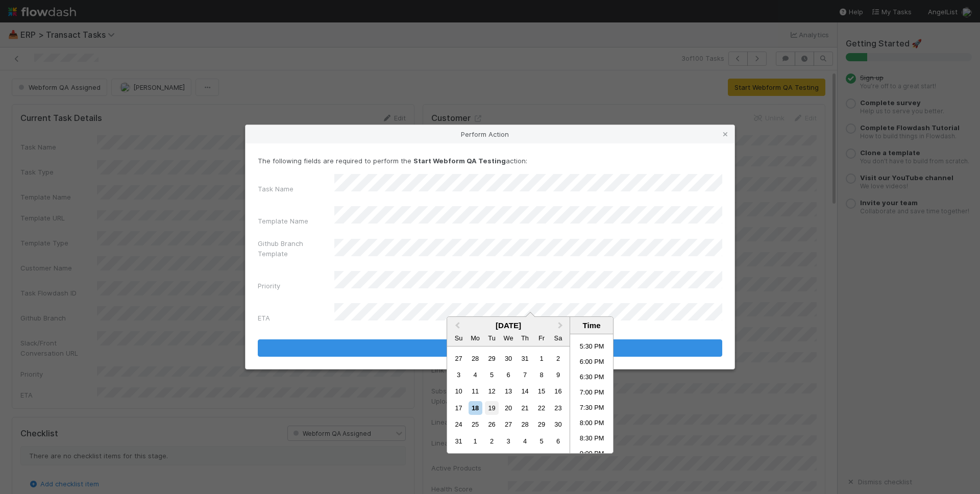 The width and height of the screenshot is (980, 494). Describe the element at coordinates (592, 348) in the screenshot. I see `li: 5:30 PM` at that location.